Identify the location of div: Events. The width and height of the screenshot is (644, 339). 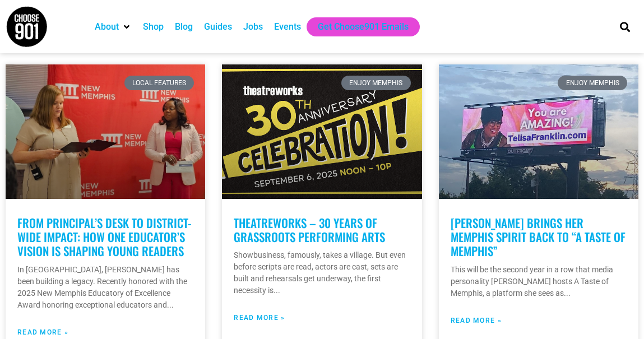
(287, 27).